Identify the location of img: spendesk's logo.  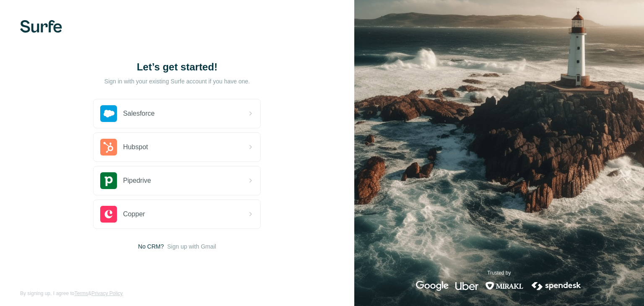
(557, 286).